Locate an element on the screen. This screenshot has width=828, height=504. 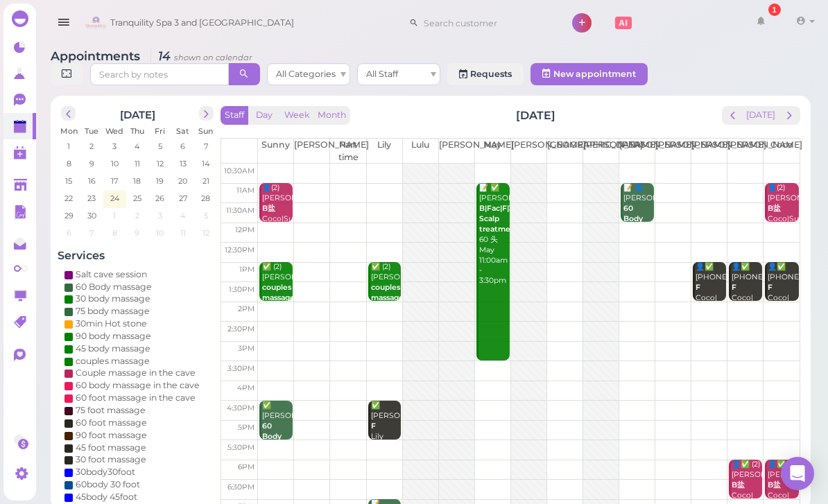
th: Coco is located at coordinates (782, 151).